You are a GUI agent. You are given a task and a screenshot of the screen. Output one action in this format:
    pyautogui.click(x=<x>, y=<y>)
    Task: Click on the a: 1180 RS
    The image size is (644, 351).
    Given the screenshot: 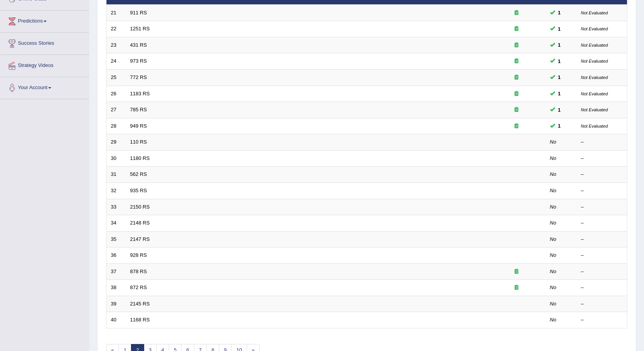 What is the action you would take?
    pyautogui.click(x=140, y=158)
    